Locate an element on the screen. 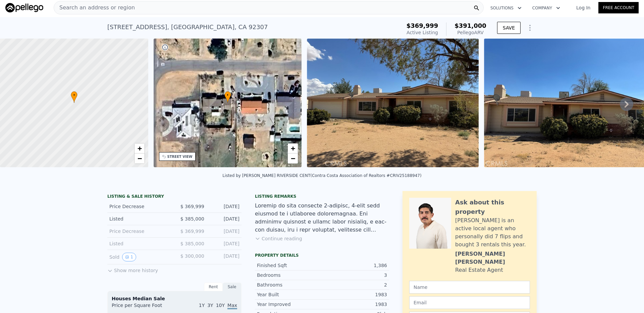 The height and width of the screenshot is (313, 644). div: Sold is located at coordinates (139, 257).